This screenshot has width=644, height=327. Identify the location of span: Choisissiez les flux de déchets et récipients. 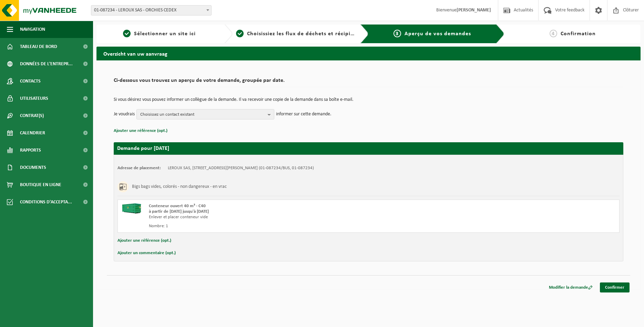
(304, 34).